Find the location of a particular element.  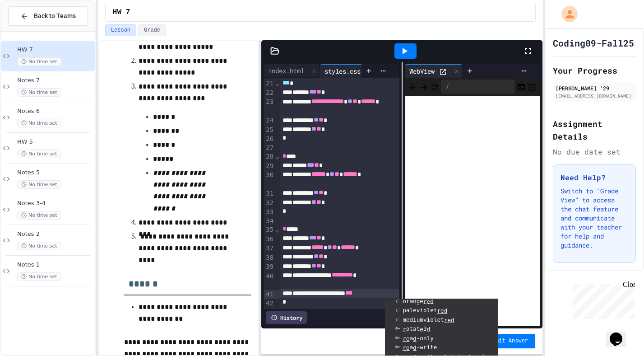

div: My Account is located at coordinates (566, 14).